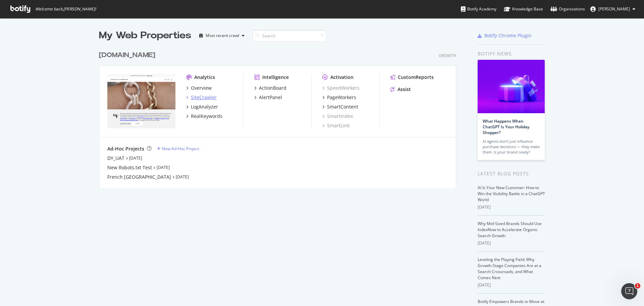 This screenshot has height=306, width=644. What do you see at coordinates (202, 107) in the screenshot?
I see `a: LogAnalyzer` at bounding box center [202, 107].